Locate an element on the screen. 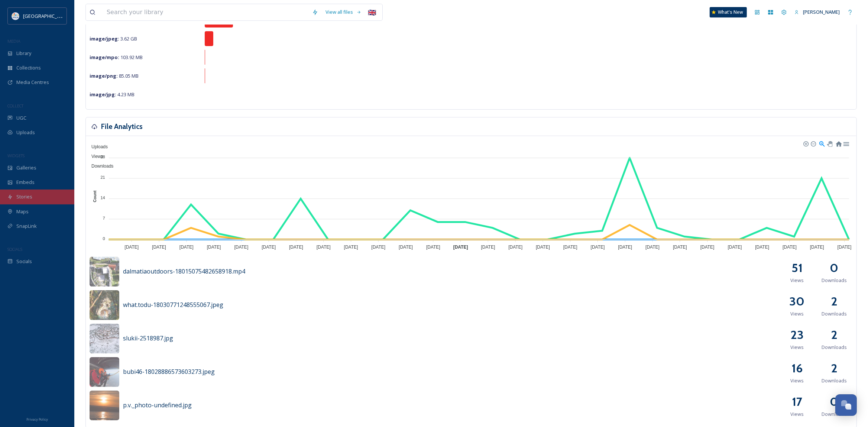  strong: image/mpo : is located at coordinates (105, 57).